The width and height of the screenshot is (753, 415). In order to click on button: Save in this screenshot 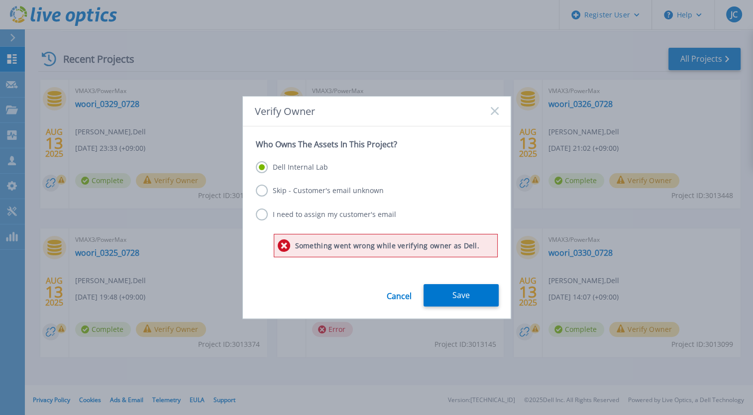, I will do `click(461, 295)`.